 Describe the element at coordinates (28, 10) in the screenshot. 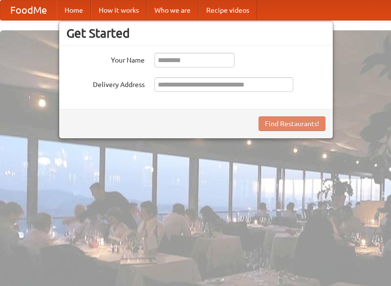

I see `a: FoodMe` at that location.